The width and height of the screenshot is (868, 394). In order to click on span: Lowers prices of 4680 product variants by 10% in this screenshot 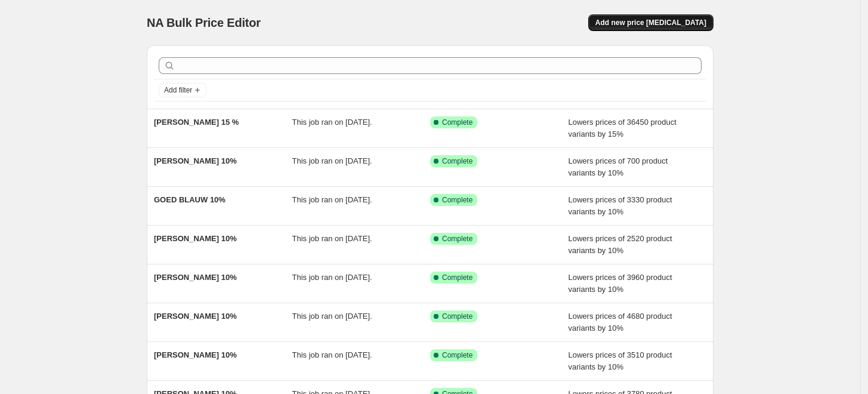, I will do `click(621, 322)`.